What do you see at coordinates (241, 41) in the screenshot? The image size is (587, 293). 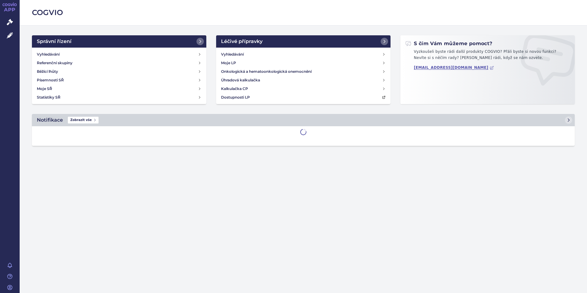 I see `h2: Léčivé přípravky` at bounding box center [241, 41].